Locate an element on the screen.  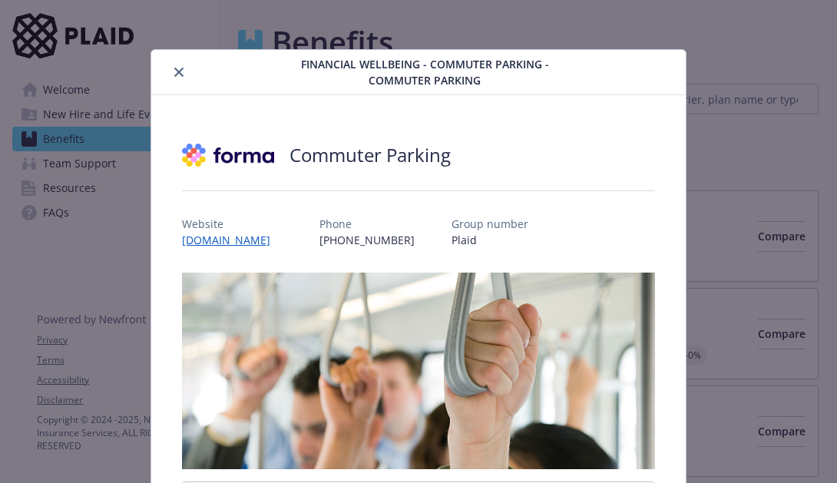
button: close is located at coordinates (179, 72).